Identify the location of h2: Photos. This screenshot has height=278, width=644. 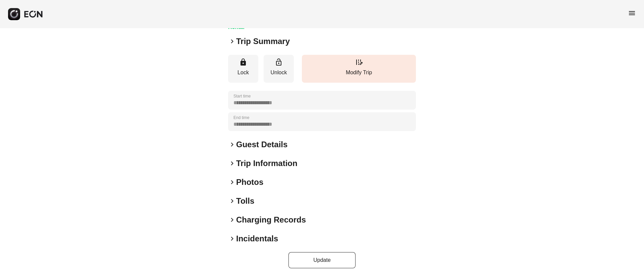
(250, 182).